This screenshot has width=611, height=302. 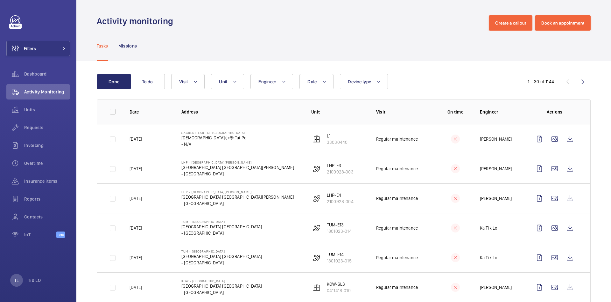 What do you see at coordinates (47, 181) in the screenshot?
I see `span: Insurance items` at bounding box center [47, 181].